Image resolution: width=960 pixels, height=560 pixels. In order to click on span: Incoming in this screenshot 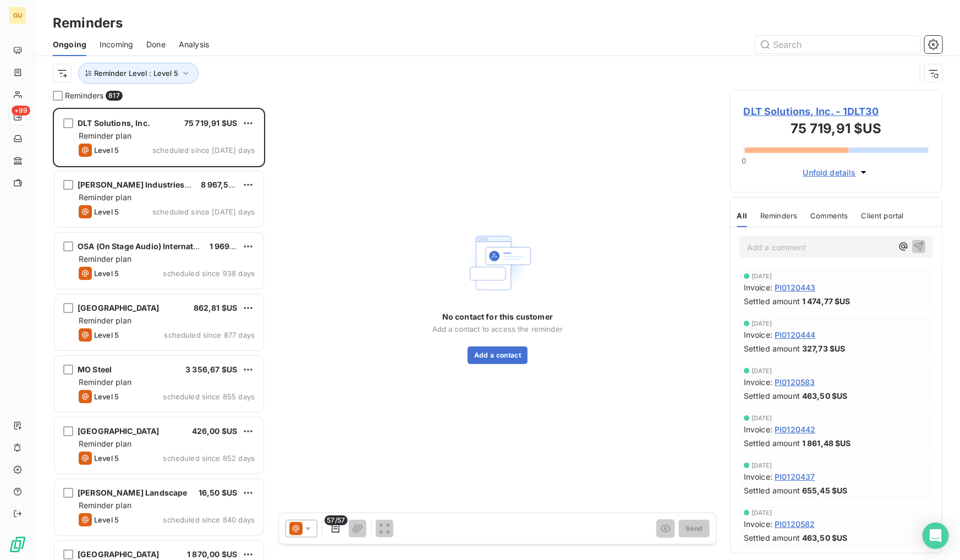, I will do `click(116, 44)`.